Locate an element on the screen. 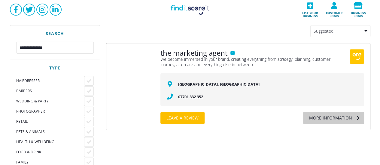 Image resolution: width=380 pixels, height=165 pixels. div: Search is located at coordinates (55, 34).